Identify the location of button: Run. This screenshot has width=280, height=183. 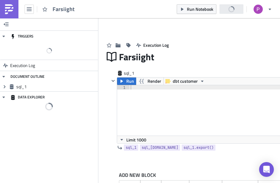
(127, 81).